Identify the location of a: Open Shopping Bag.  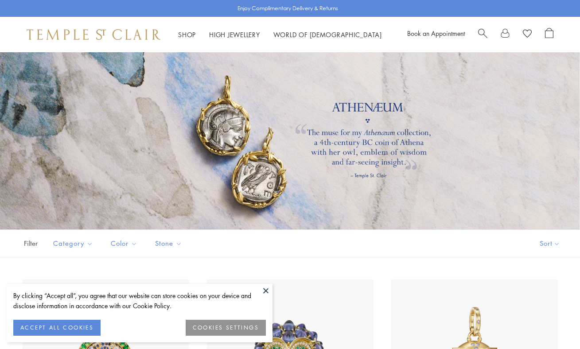
(549, 35).